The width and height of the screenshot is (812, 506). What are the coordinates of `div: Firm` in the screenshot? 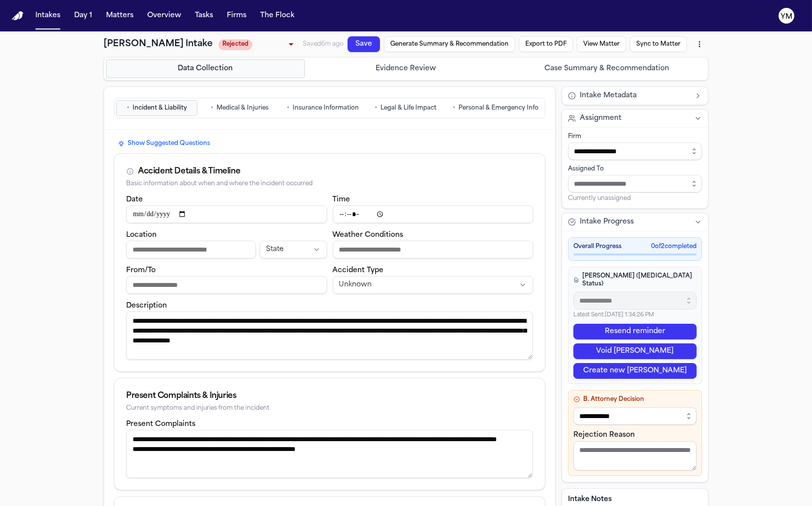 It's located at (635, 136).